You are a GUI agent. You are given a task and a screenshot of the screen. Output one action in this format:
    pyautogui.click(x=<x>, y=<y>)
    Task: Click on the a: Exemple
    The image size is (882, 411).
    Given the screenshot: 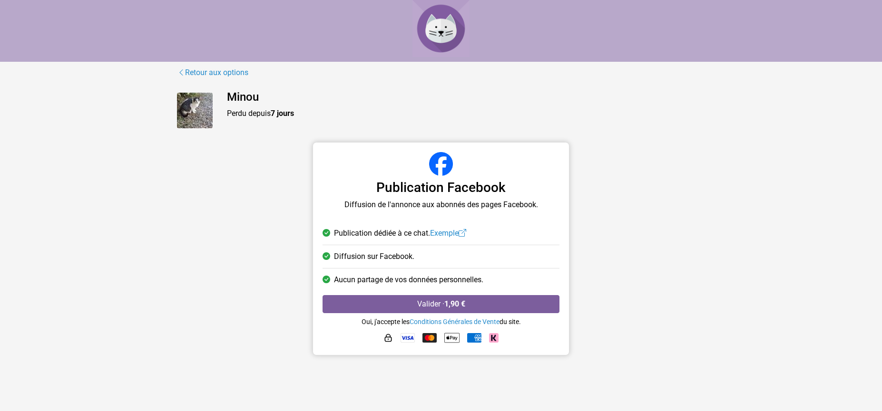 What is the action you would take?
    pyautogui.click(x=448, y=233)
    